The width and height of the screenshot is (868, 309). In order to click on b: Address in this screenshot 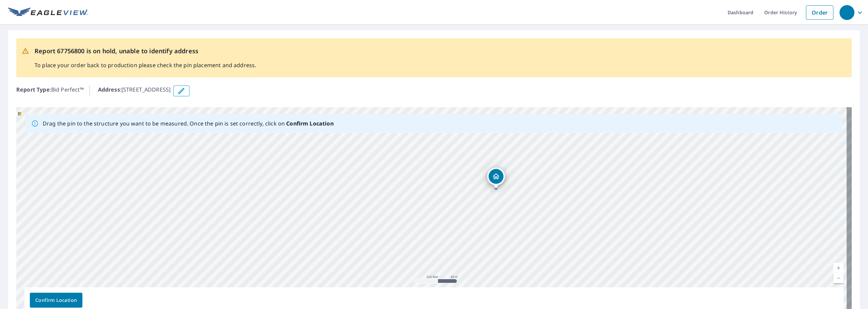, I will do `click(109, 90)`.